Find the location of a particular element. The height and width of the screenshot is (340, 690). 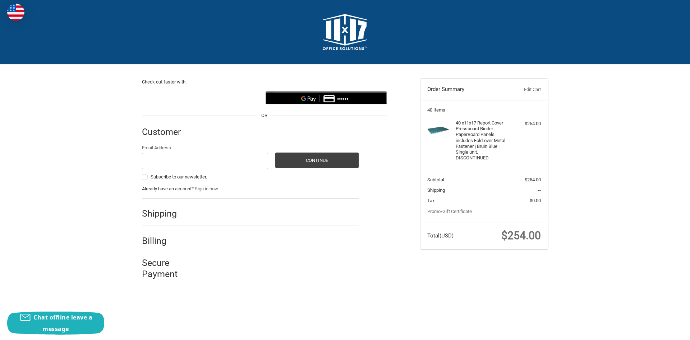

span: Shipping is located at coordinates (436, 190).